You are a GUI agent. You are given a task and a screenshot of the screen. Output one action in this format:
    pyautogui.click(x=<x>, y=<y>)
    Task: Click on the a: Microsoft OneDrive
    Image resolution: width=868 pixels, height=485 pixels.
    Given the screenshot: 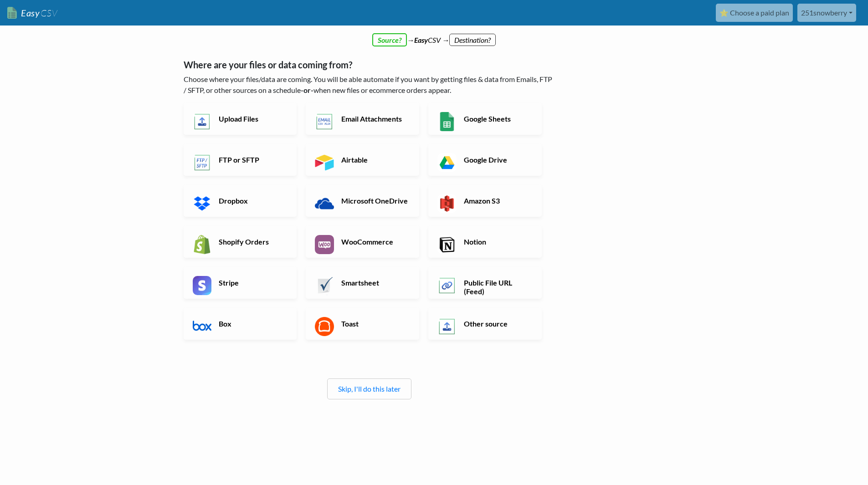 What is the action you would take?
    pyautogui.click(x=362, y=201)
    